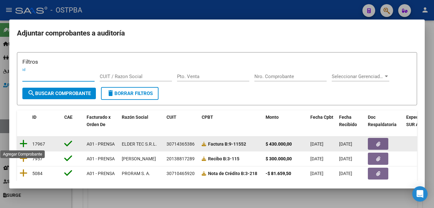 Image resolution: width=434 pixels, height=208 pixels. I want to click on span: CUIT, so click(171, 117).